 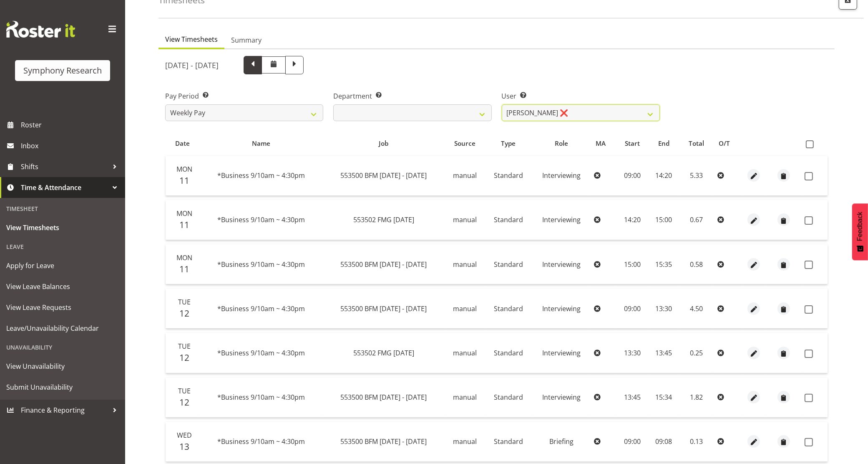 What do you see at coordinates (696, 143) in the screenshot?
I see `span: Total` at bounding box center [696, 143].